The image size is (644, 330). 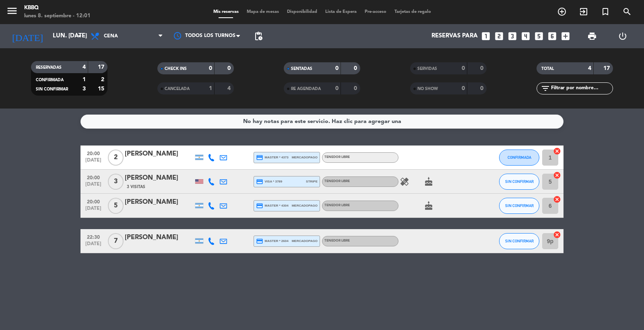 What do you see at coordinates (428, 89) in the screenshot?
I see `span: NO SHOW` at bounding box center [428, 89].